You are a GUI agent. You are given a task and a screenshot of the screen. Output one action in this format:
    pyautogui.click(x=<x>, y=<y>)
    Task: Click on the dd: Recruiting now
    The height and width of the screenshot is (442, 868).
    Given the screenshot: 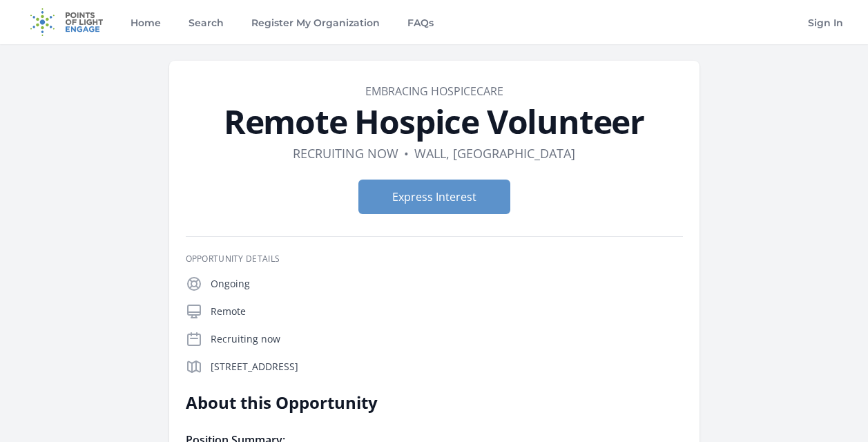 What is the action you would take?
    pyautogui.click(x=345, y=153)
    